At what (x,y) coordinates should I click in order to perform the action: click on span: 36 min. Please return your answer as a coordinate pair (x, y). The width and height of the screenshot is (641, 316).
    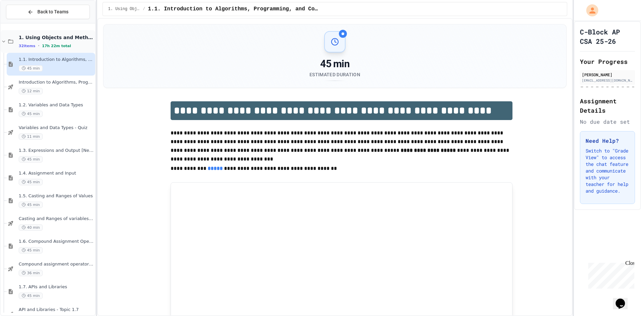
    Looking at the image, I should click on (31, 272).